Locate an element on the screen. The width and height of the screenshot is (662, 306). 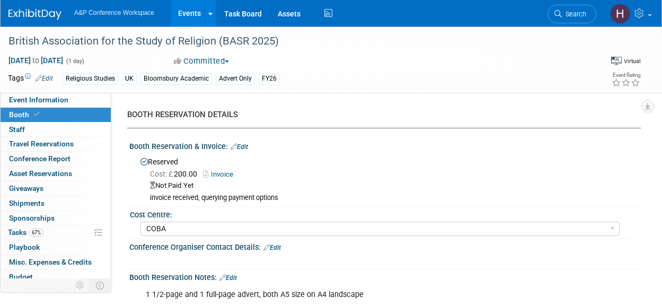
div: FY26 is located at coordinates (269, 78).